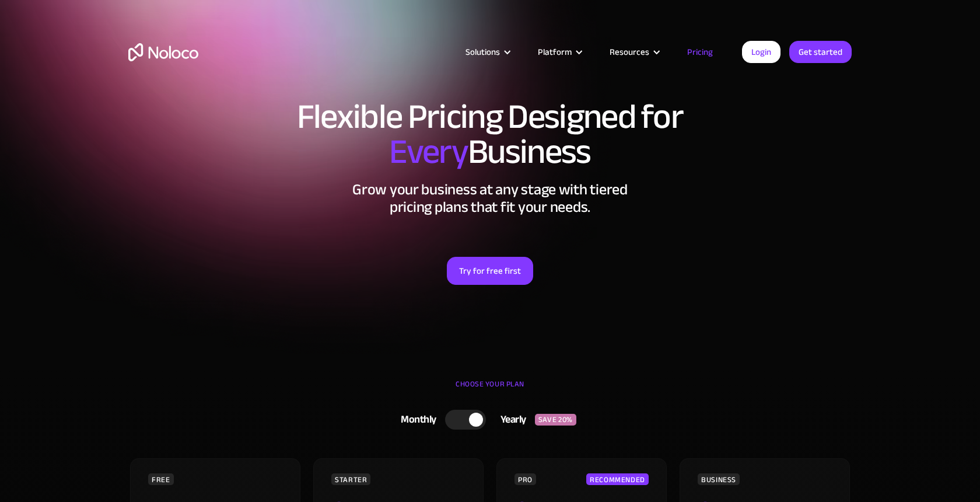 The height and width of the screenshot is (502, 980). What do you see at coordinates (761, 52) in the screenshot?
I see `a: Login` at bounding box center [761, 52].